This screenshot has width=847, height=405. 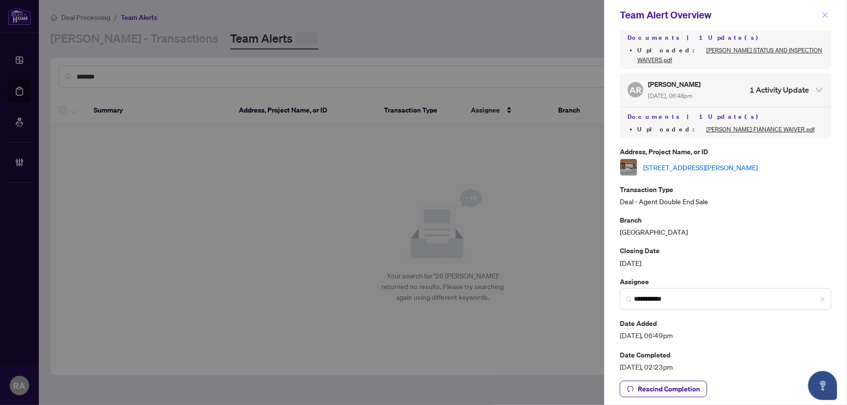 What do you see at coordinates (725, 151) in the screenshot?
I see `p: Address, Project Name, or ID` at bounding box center [725, 151].